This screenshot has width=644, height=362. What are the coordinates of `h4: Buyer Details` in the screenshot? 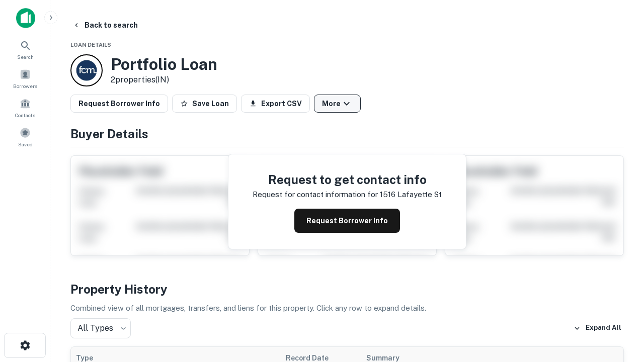 It's located at (347, 134).